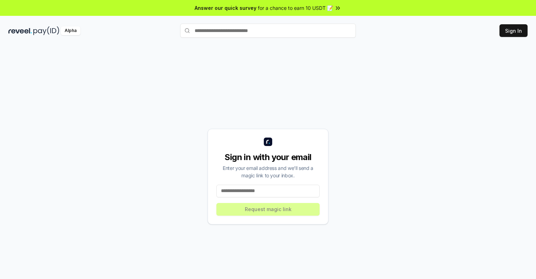 Image resolution: width=536 pixels, height=279 pixels. Describe the element at coordinates (295, 8) in the screenshot. I see `span: for a chance to earn 10 USDT 📝` at that location.